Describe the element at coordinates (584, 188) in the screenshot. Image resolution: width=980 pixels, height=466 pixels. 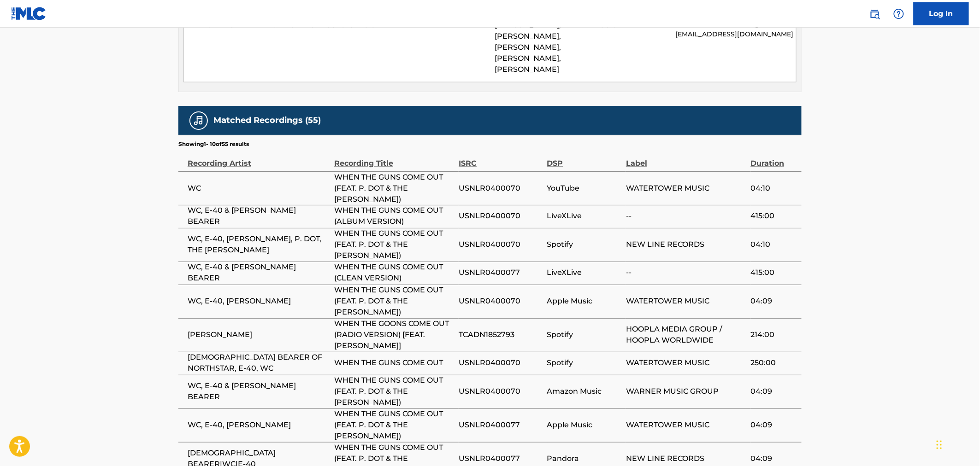
I see `span: YouTube` at that location.